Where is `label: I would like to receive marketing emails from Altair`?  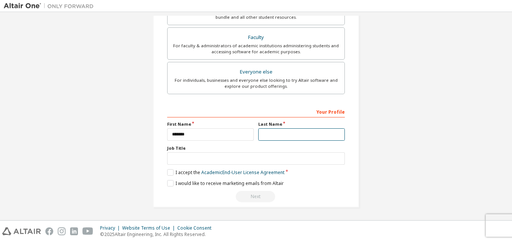
label: I would like to receive marketing emails from Altair is located at coordinates (225, 183).